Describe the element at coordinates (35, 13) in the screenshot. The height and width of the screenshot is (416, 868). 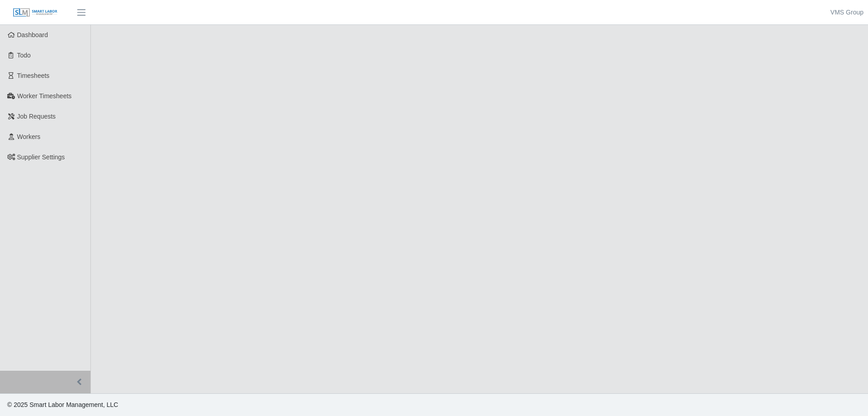
I see `img: SLM Logo` at that location.